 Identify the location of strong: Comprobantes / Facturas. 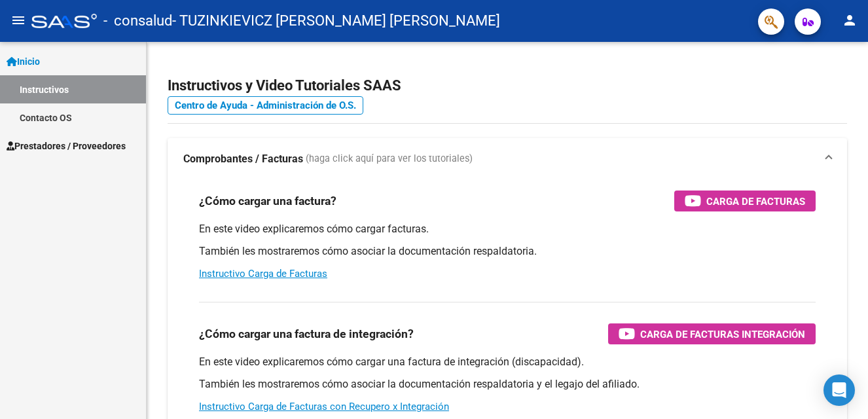
(243, 159).